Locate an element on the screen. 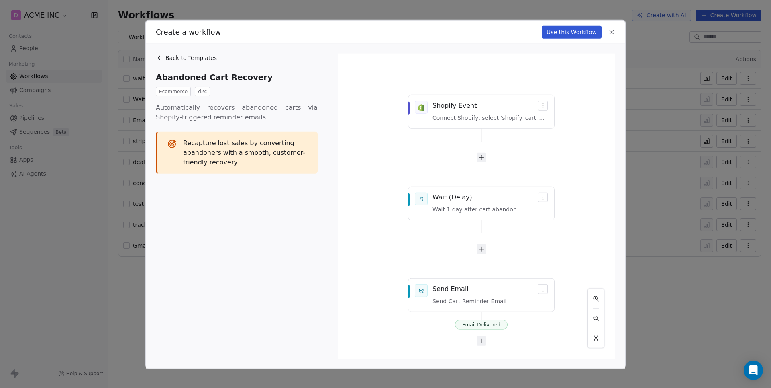 The height and width of the screenshot is (388, 771). button: Use this Workflow is located at coordinates (572, 32).